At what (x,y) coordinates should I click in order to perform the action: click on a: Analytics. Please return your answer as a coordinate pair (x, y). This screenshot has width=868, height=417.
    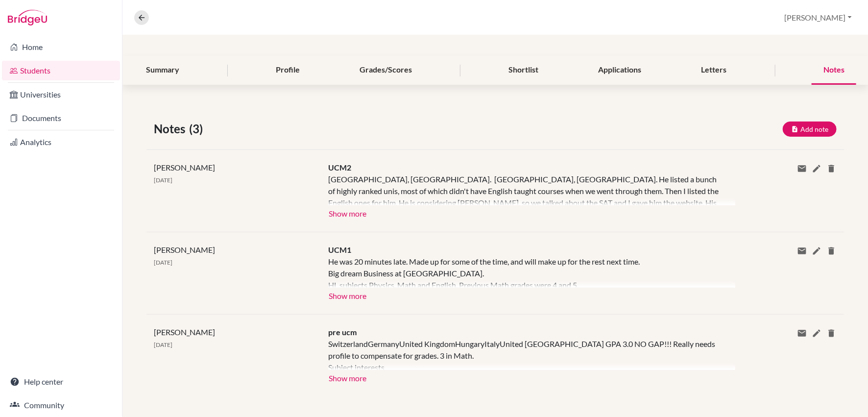
    Looking at the image, I should click on (60, 142).